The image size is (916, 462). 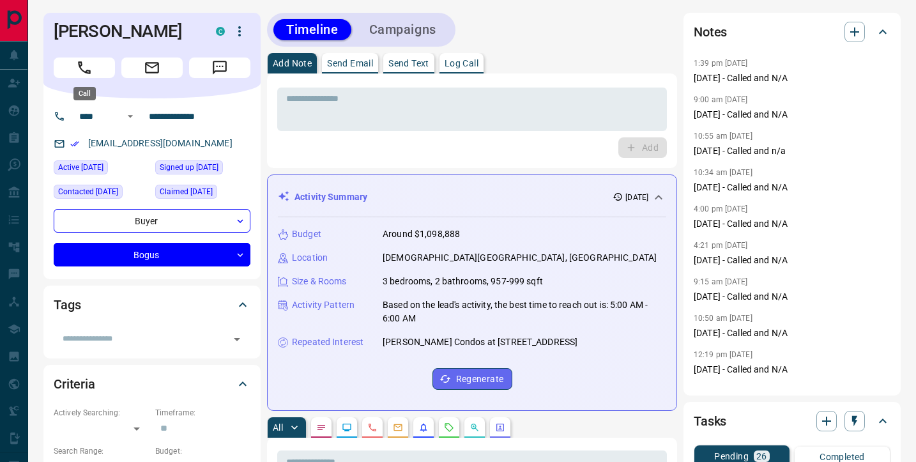 I want to click on p: Actively Searching:, so click(x=101, y=413).